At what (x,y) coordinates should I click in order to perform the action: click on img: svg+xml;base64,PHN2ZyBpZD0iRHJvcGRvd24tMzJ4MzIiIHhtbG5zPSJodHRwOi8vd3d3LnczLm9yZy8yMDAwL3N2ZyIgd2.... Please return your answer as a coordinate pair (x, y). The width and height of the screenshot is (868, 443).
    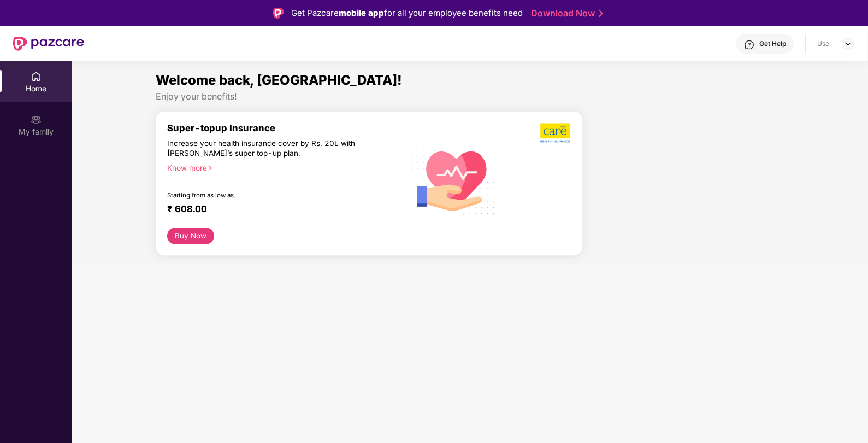
    Looking at the image, I should click on (848, 44).